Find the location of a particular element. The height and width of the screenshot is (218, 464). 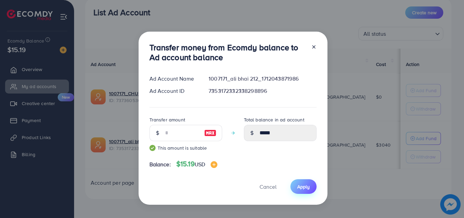

span: USD is located at coordinates (200, 164).